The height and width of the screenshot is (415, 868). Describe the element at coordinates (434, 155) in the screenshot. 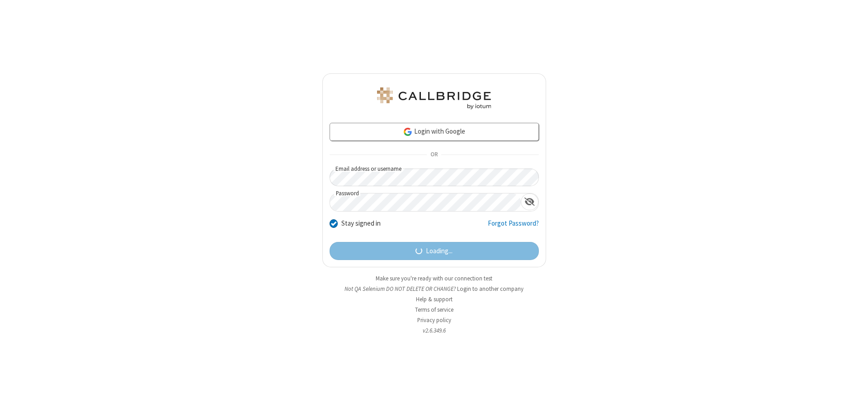

I see `span: OR` at that location.